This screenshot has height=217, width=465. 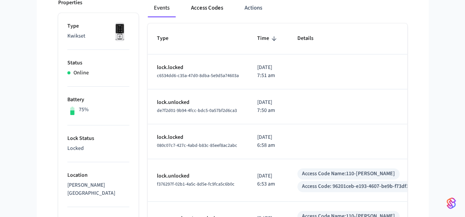 What do you see at coordinates (98, 148) in the screenshot?
I see `p: Locked` at bounding box center [98, 148].